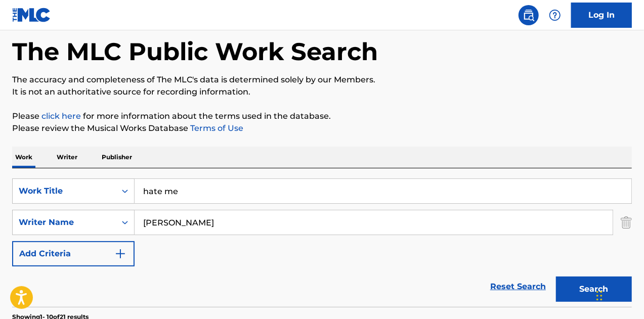 This screenshot has width=644, height=319. I want to click on p: Please for more information about the terms used in the database., so click(322, 116).